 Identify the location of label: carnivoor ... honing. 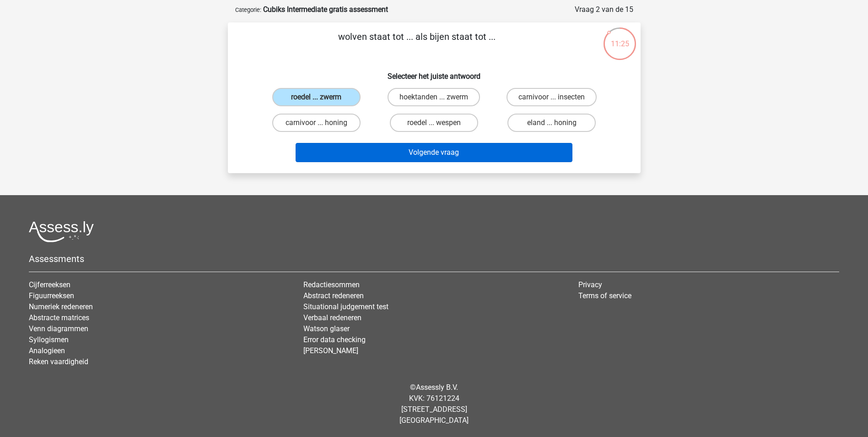
(316, 123).